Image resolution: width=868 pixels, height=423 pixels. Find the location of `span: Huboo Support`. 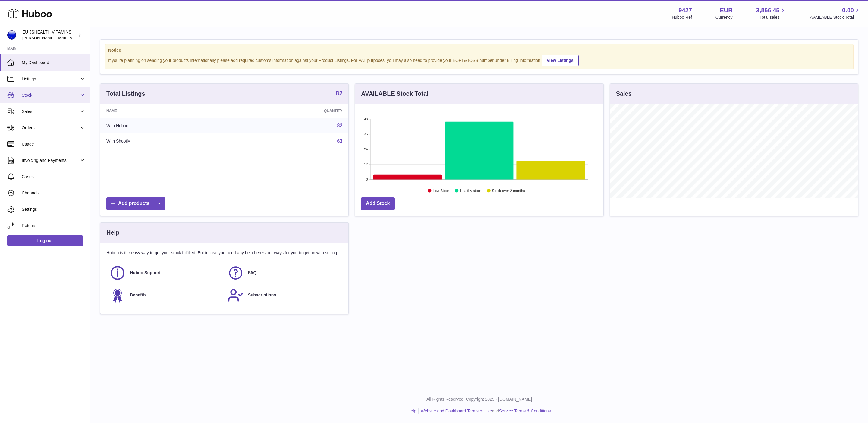

span: Huboo Support is located at coordinates (145, 272).